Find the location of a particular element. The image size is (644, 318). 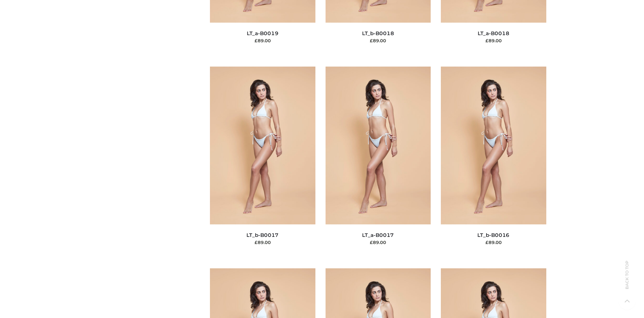

img: LT_b-B0016 is located at coordinates (493, 145).